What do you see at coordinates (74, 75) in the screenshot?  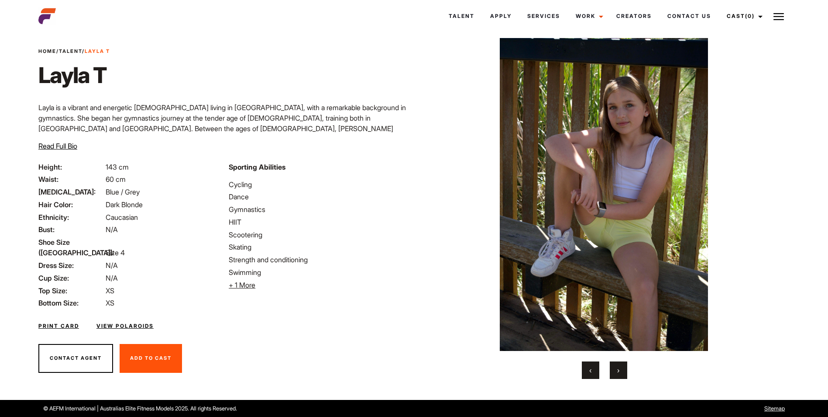 I see `h1: Layla T` at bounding box center [74, 75].